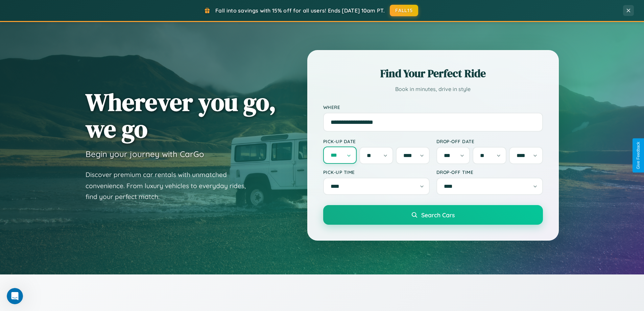 This screenshot has height=311, width=644. Describe the element at coordinates (490, 172) in the screenshot. I see `label: Drop-off Time` at that location.